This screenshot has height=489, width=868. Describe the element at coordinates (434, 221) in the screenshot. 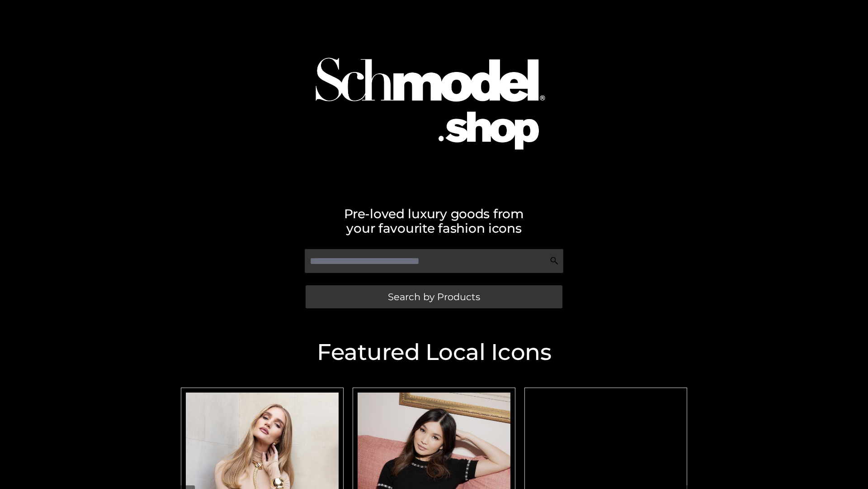

I see `h2: Pre-loved luxury goods from your favourite fashion icons` at that location.